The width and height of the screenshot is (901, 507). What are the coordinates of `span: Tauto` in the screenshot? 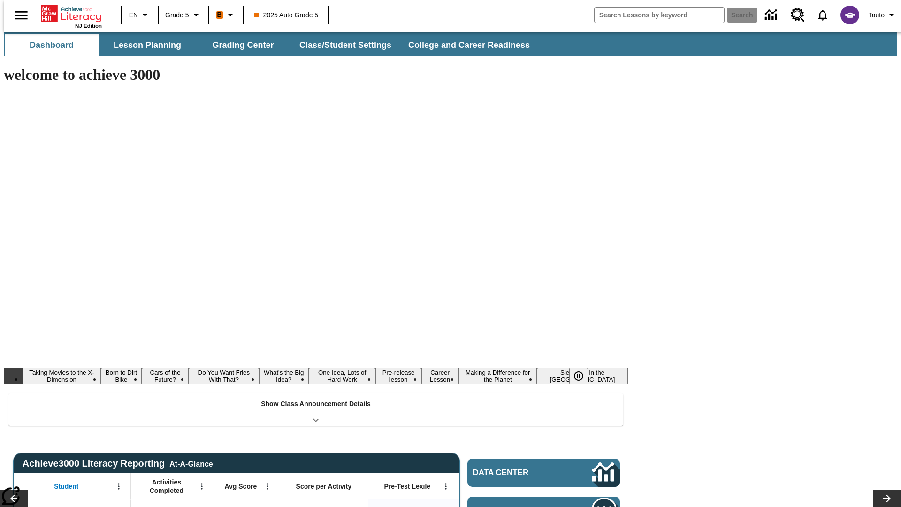 It's located at (876, 15).